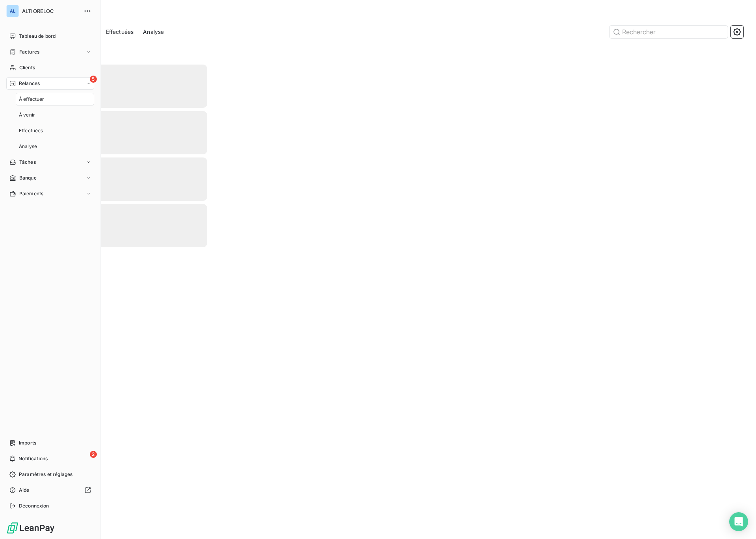 The height and width of the screenshot is (539, 756). I want to click on span: Notifications, so click(33, 459).